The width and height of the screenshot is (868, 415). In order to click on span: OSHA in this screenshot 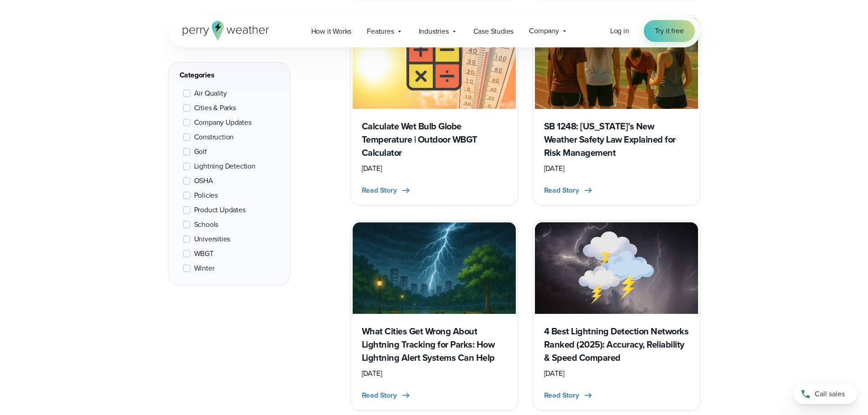, I will do `click(204, 181)`.